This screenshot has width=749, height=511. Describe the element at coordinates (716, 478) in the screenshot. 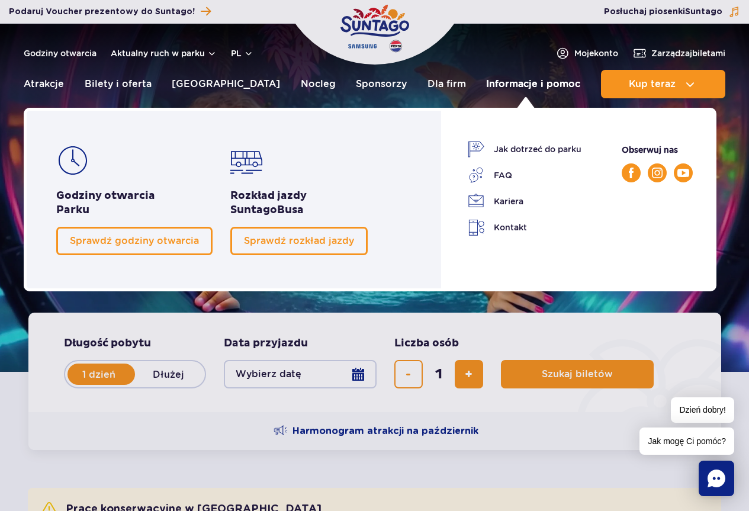

I see `div: Chat` at that location.